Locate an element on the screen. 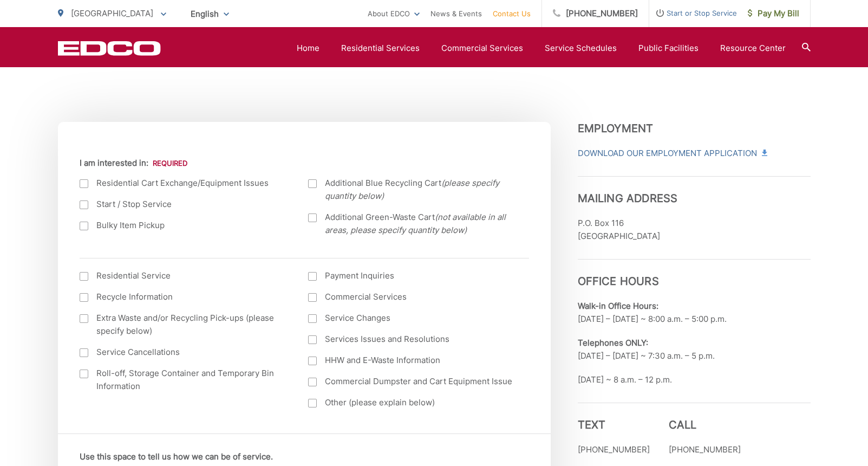 This screenshot has height=466, width=868. label: Services Issues and Resolutions is located at coordinates (412, 339).